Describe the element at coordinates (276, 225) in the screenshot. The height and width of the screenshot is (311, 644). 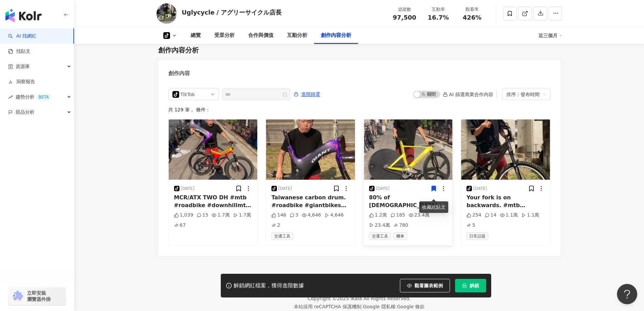
I see `div: 2` at that location.